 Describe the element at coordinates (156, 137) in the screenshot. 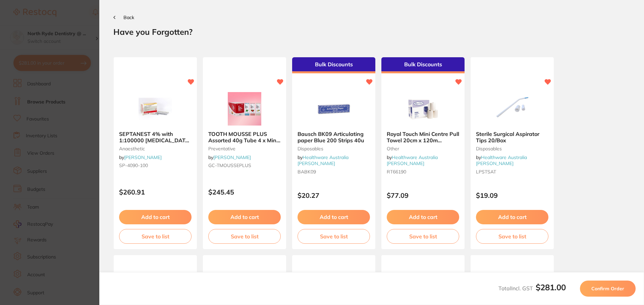

I see `b: SEPTANEST 4% with 1:100000 adrenalin 2.2ml 2xBox 50 GOLD` at that location.